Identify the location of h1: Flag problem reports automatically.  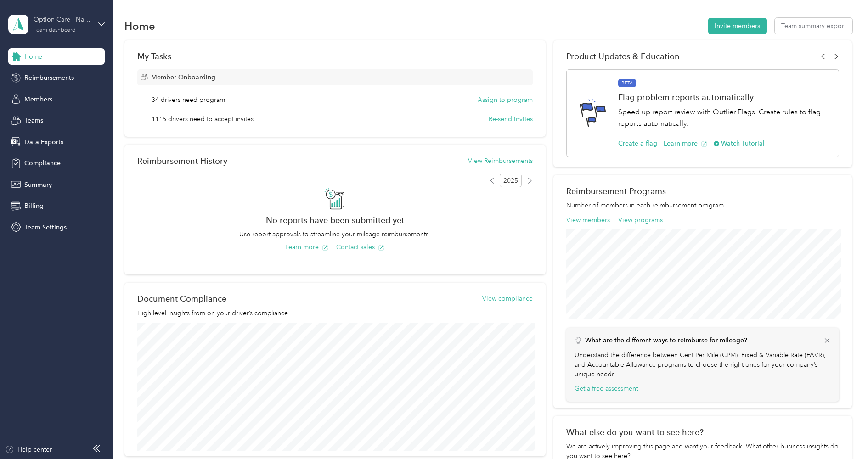
(723, 97).